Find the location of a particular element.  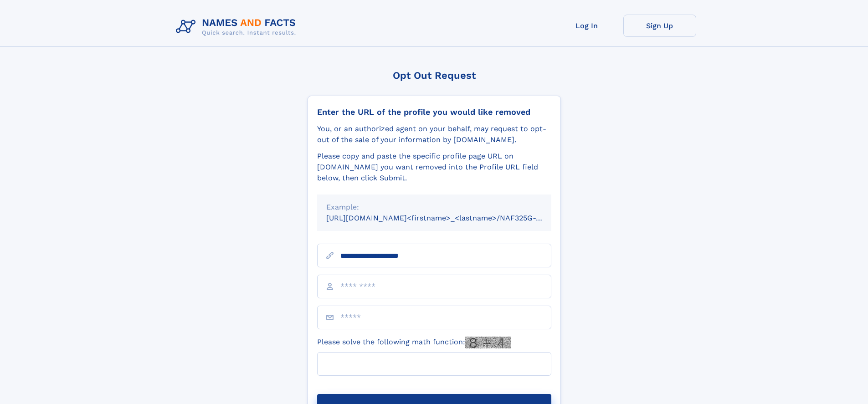

a: Log In is located at coordinates (588, 26).